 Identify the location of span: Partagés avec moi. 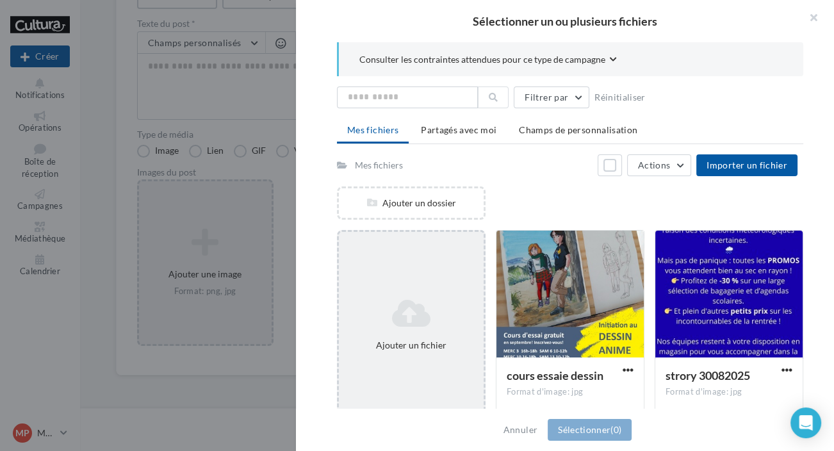
(459, 129).